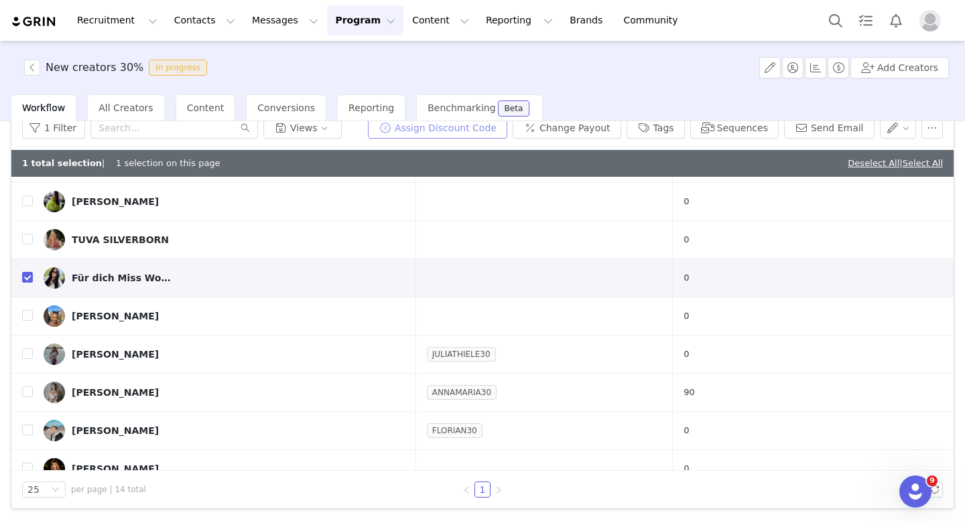 The image size is (965, 521). Describe the element at coordinates (655, 128) in the screenshot. I see `button: Tags` at that location.